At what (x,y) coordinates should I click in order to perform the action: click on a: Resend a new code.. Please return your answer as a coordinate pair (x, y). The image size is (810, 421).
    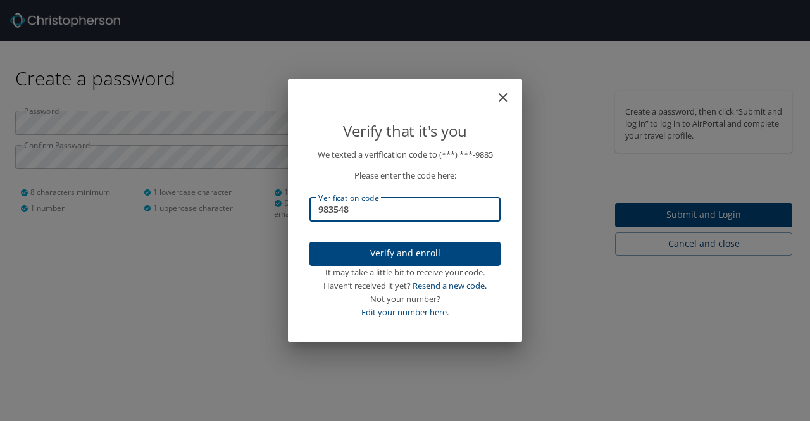
    Looking at the image, I should click on (450, 286).